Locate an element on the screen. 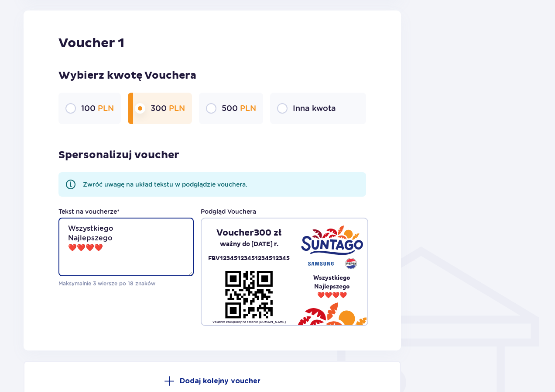  p: 300 is located at coordinates (168, 108).